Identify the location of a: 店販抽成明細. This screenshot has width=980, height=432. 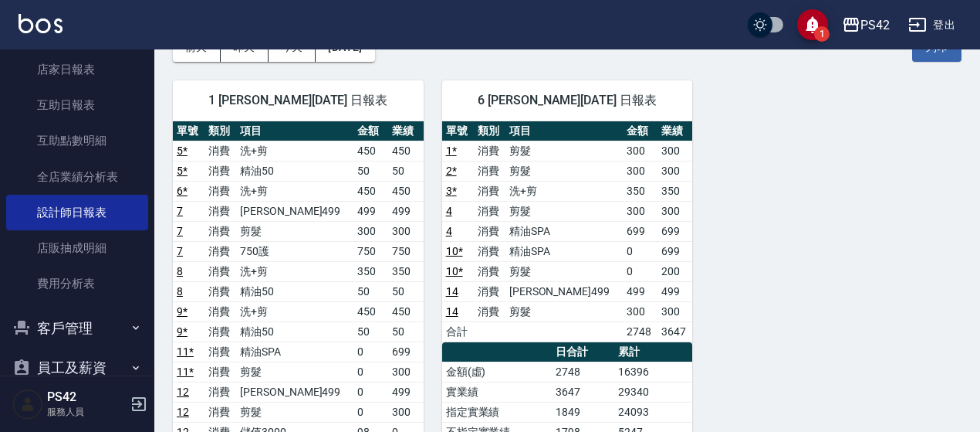
(77, 248).